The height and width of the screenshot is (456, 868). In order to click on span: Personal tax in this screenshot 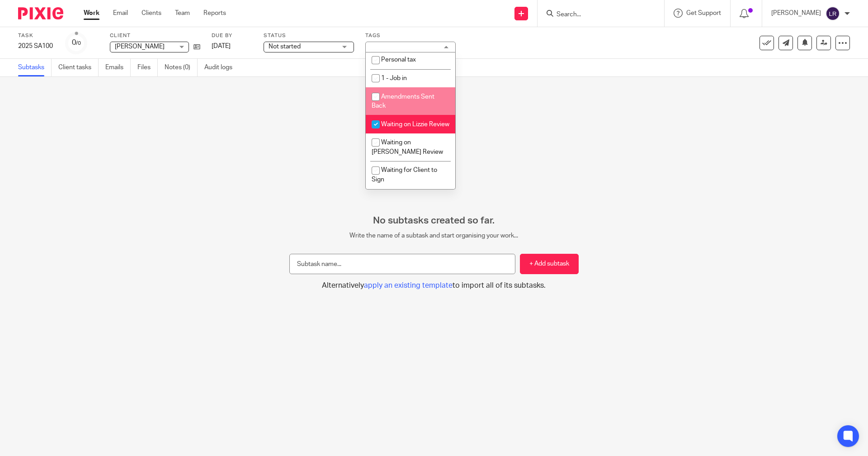, I will do `click(398, 60)`.